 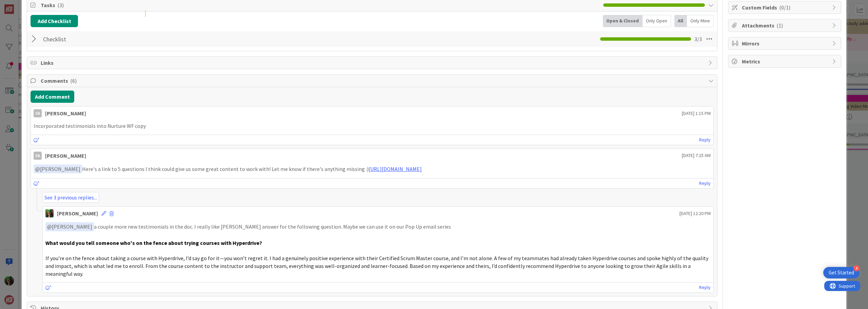 I want to click on span: Metrics, so click(x=785, y=61).